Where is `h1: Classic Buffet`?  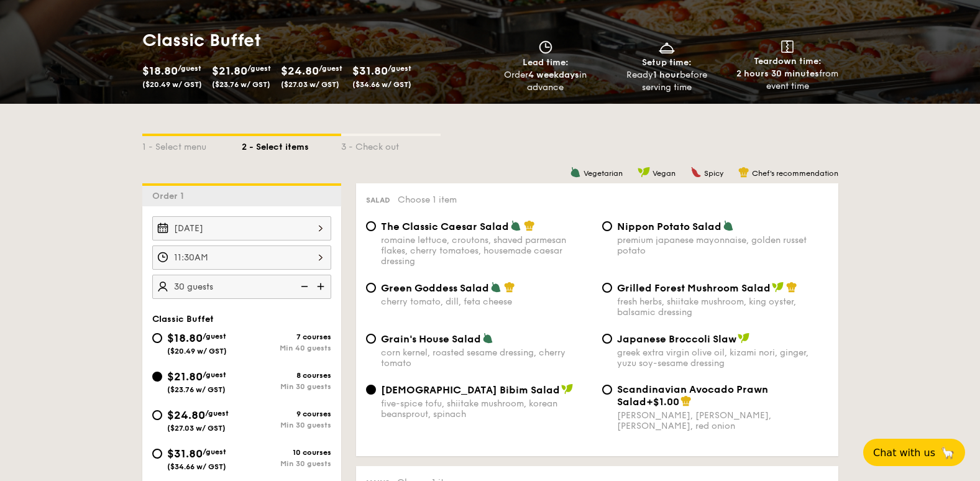 h1: Classic Buffet is located at coordinates (314, 40).